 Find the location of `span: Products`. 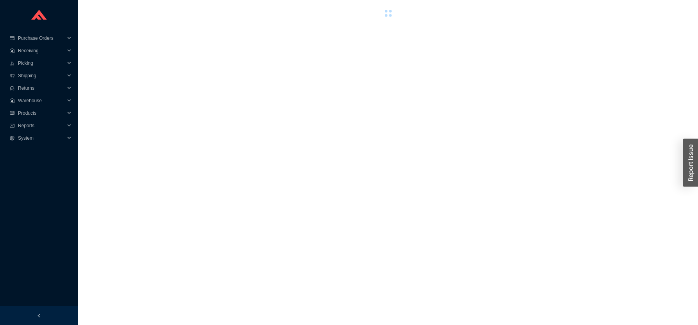

span: Products is located at coordinates (41, 113).